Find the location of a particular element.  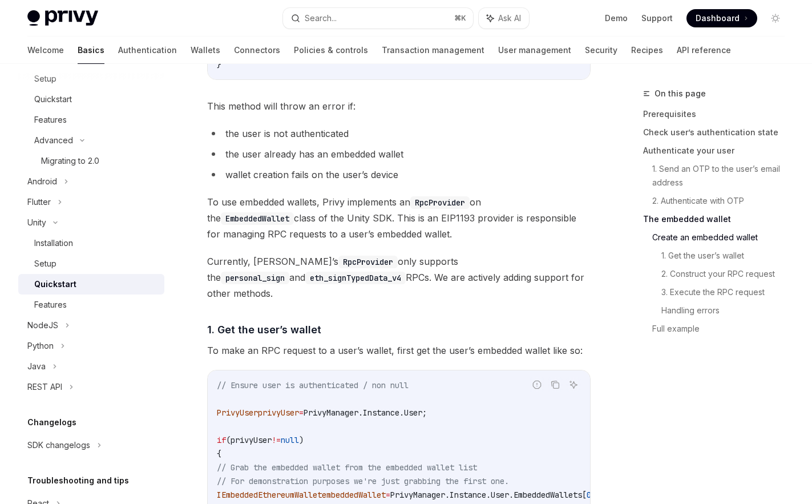

div: Unity is located at coordinates (36, 223).